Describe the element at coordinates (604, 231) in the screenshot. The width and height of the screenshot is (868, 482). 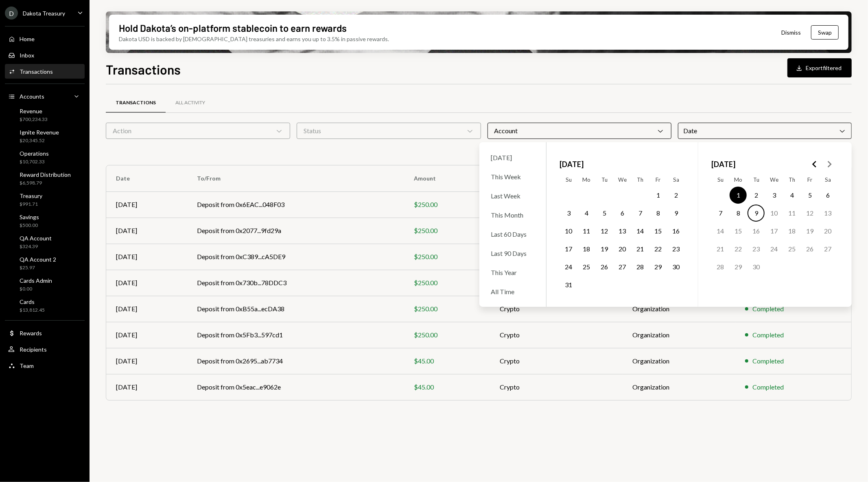
I see `button: Tuesday, August 12th, 2025` at that location.